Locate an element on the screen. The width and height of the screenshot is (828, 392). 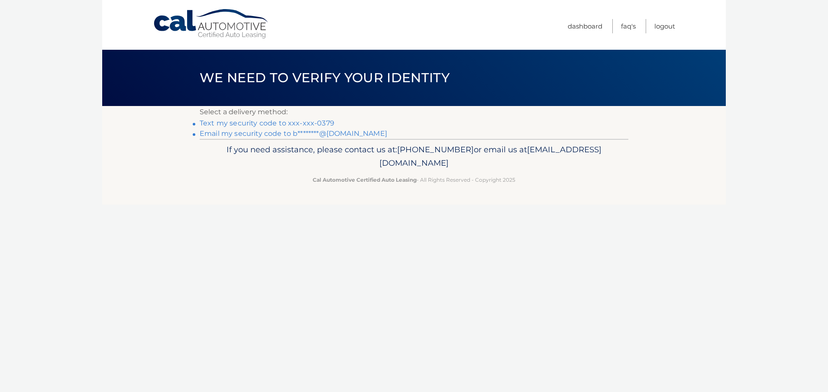
span: We need to verify your identity is located at coordinates (324, 77).